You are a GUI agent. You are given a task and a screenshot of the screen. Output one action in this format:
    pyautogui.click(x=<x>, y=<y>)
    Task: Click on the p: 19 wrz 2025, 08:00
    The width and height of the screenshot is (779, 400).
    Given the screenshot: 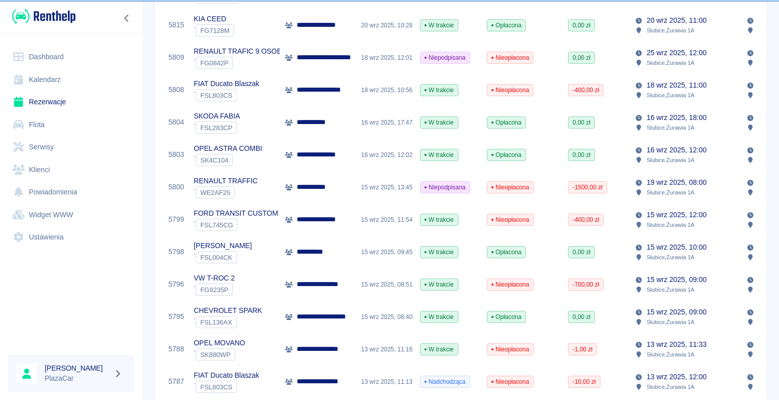 What is the action you would take?
    pyautogui.click(x=676, y=182)
    